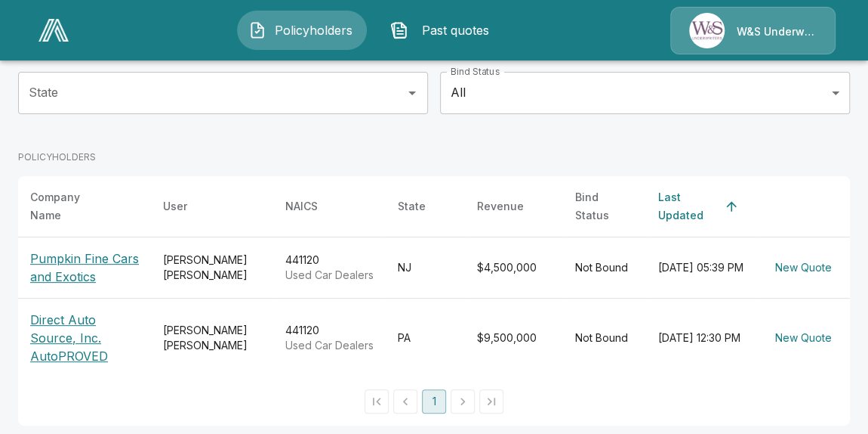 The image size is (868, 434). I want to click on table: simple table, so click(434, 277).